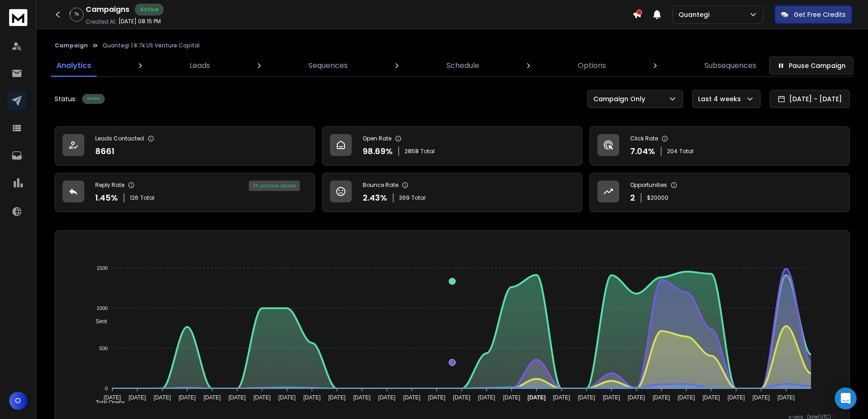  What do you see at coordinates (106, 198) in the screenshot?
I see `p: 1.45 %` at bounding box center [106, 198].